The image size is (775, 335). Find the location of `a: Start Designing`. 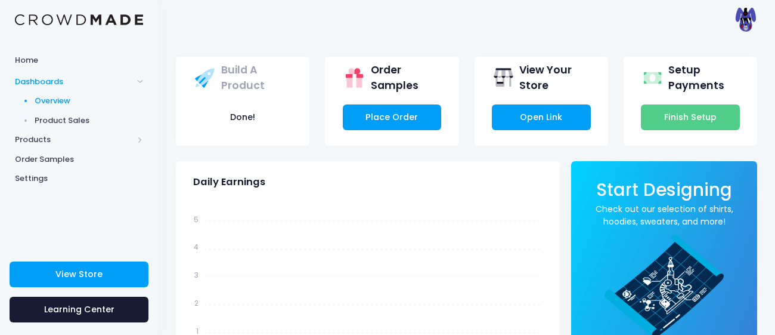

a: Start Designing is located at coordinates (665, 193).